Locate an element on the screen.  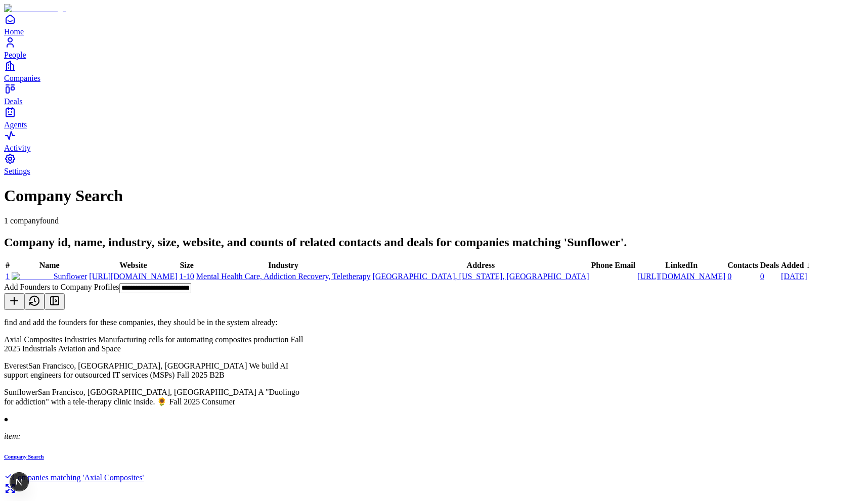
div: Contacts is located at coordinates (742, 265).